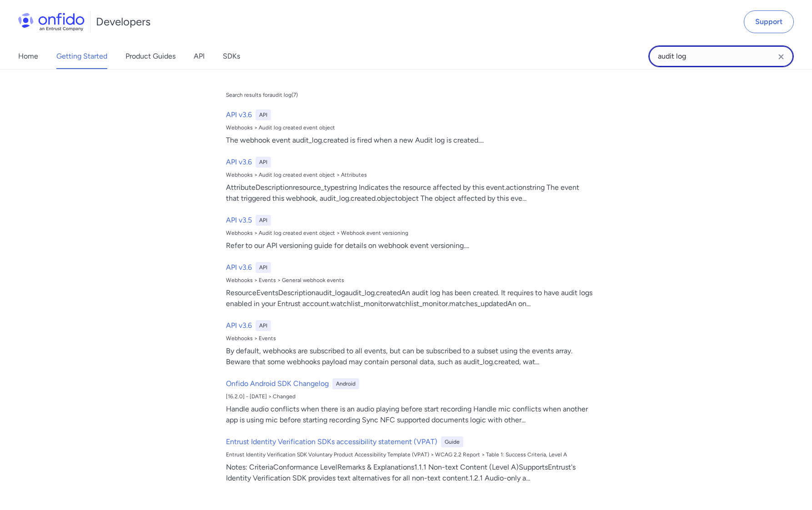 The width and height of the screenshot is (812, 510). What do you see at coordinates (345, 384) in the screenshot?
I see `div: Android` at bounding box center [345, 384].